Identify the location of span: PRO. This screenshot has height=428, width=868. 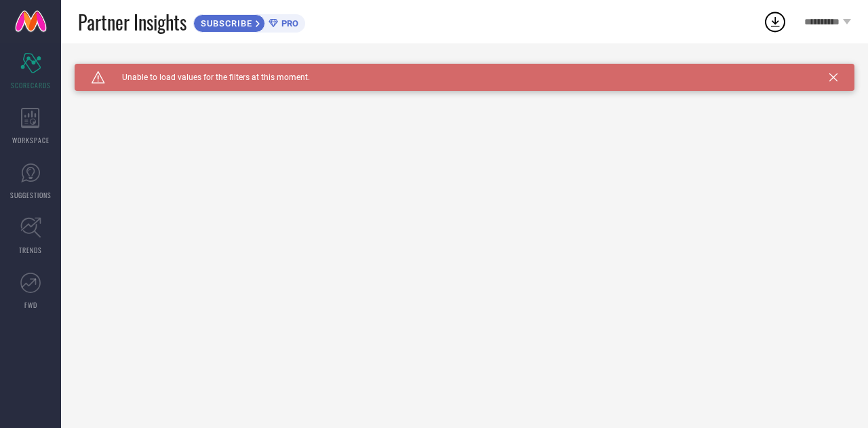
(288, 23).